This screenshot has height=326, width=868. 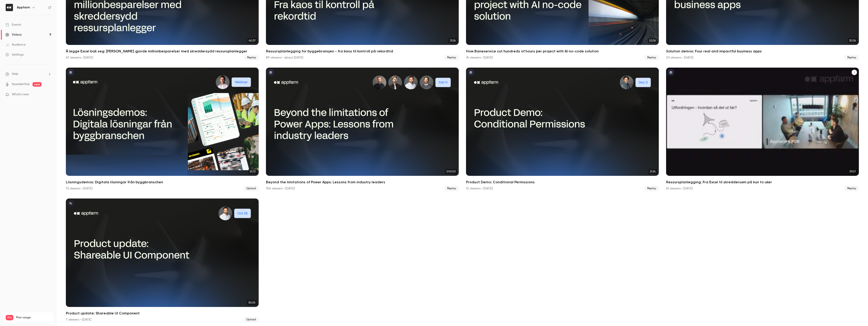 I want to click on h6: Appfarm, so click(x=24, y=7).